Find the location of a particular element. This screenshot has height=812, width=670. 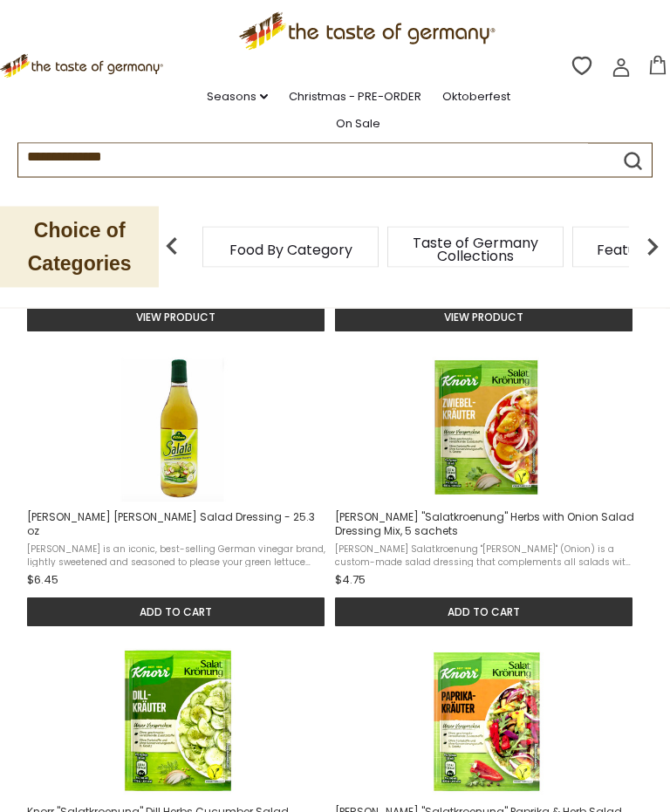

img: next arrow is located at coordinates (652, 247).